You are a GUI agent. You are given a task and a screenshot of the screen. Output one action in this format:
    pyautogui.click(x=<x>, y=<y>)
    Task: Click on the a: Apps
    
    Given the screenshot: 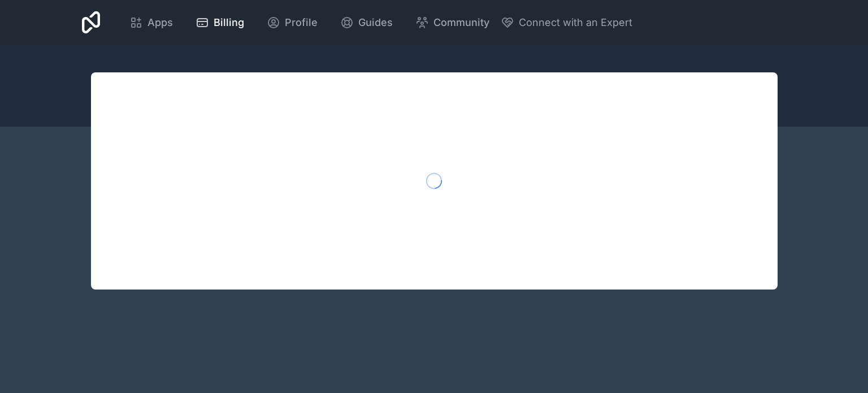 What is the action you would take?
    pyautogui.click(x=151, y=23)
    